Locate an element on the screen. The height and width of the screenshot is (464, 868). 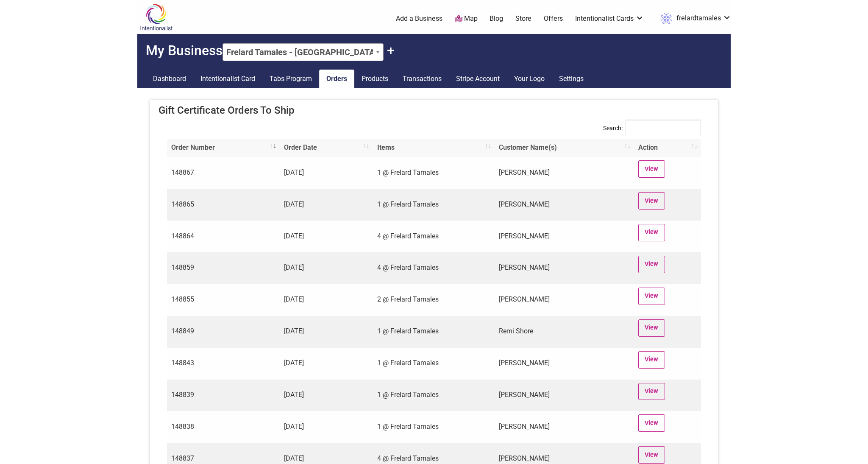
a: Map is located at coordinates (466, 19).